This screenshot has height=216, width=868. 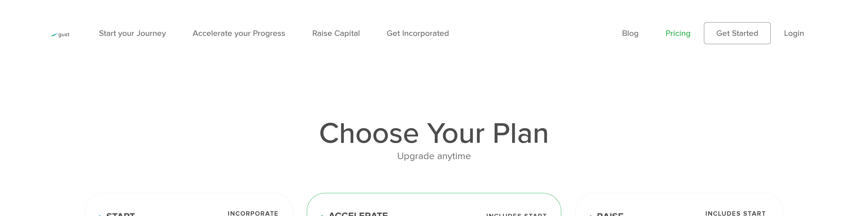 What do you see at coordinates (132, 33) in the screenshot?
I see `a: Start your Journey` at bounding box center [132, 33].